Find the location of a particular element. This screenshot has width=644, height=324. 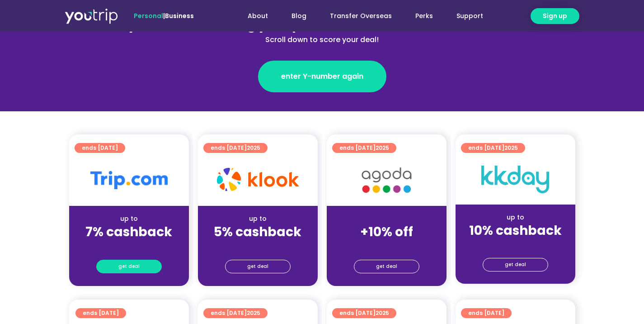

a: Support is located at coordinates (469, 16).